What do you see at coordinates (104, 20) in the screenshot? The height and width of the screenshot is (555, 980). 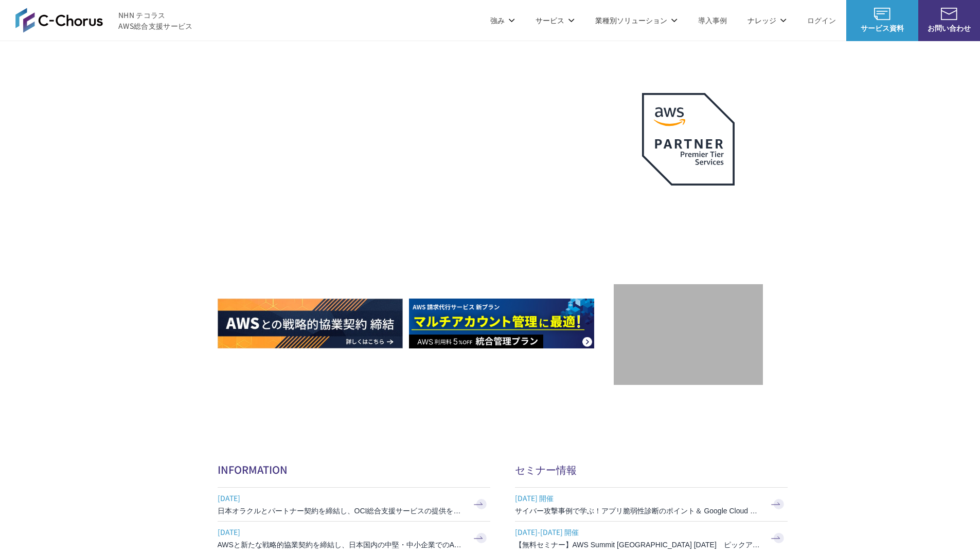 I see `a: AWS総合支援サービス C-Chorus NHN テコラスAWS総合支援サービス` at bounding box center [104, 20].